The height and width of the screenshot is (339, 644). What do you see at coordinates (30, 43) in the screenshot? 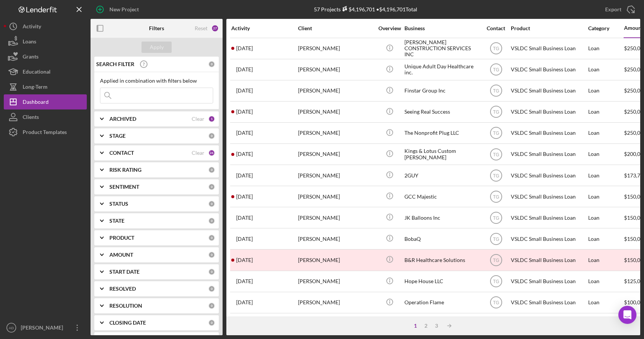
I see `div: Loans` at bounding box center [30, 43].